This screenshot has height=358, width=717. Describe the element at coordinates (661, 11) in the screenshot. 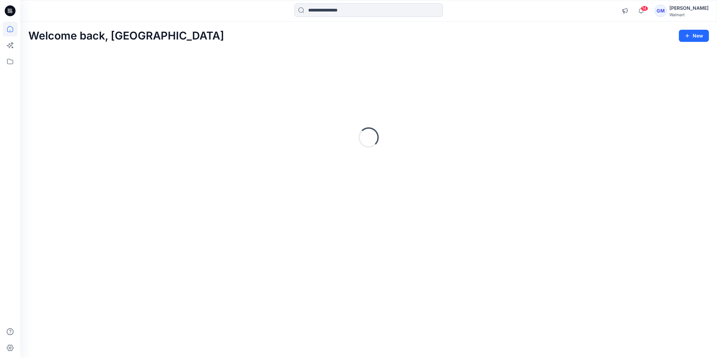

I see `div: GM` at that location.